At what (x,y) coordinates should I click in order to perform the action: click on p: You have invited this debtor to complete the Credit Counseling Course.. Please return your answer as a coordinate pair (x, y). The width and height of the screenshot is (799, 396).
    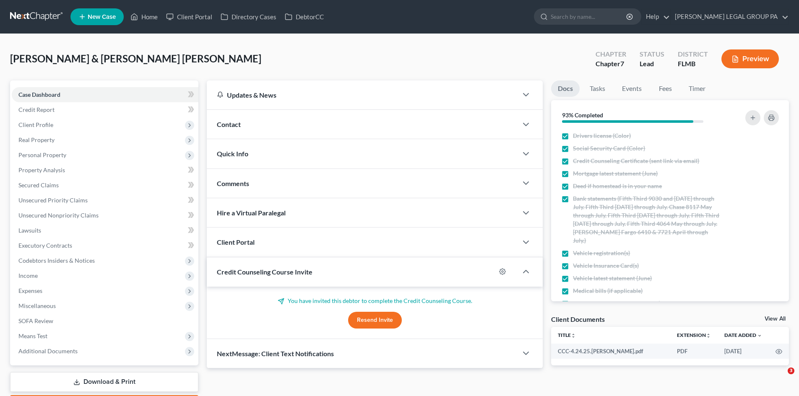
    Looking at the image, I should click on (374, 301).